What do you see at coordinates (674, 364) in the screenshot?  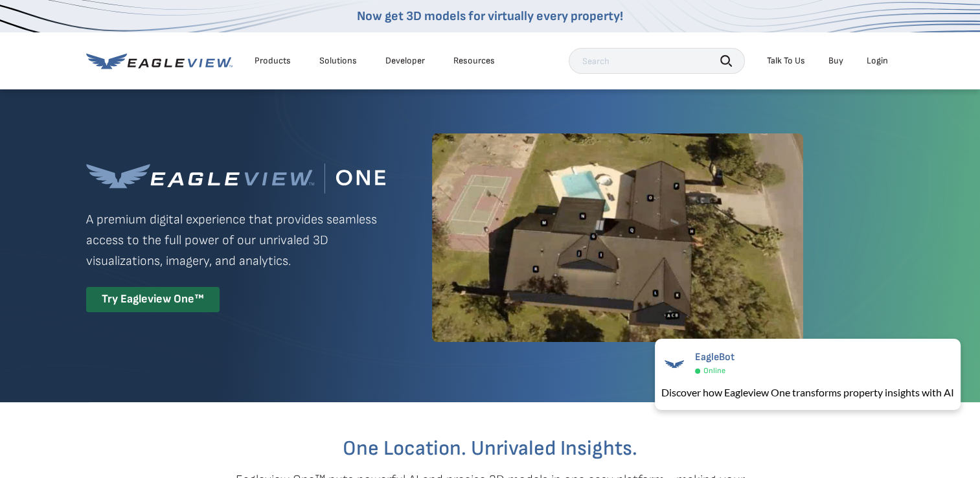 I see `img: EagleBot` at bounding box center [674, 364].